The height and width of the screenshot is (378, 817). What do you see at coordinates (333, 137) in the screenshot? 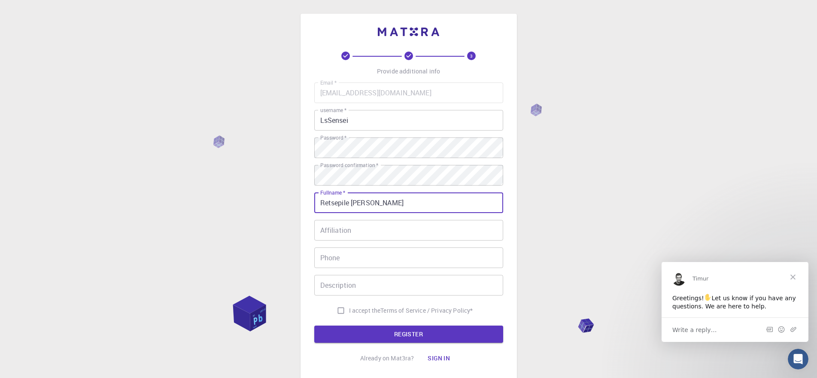
I see `label: Password` at bounding box center [333, 137].